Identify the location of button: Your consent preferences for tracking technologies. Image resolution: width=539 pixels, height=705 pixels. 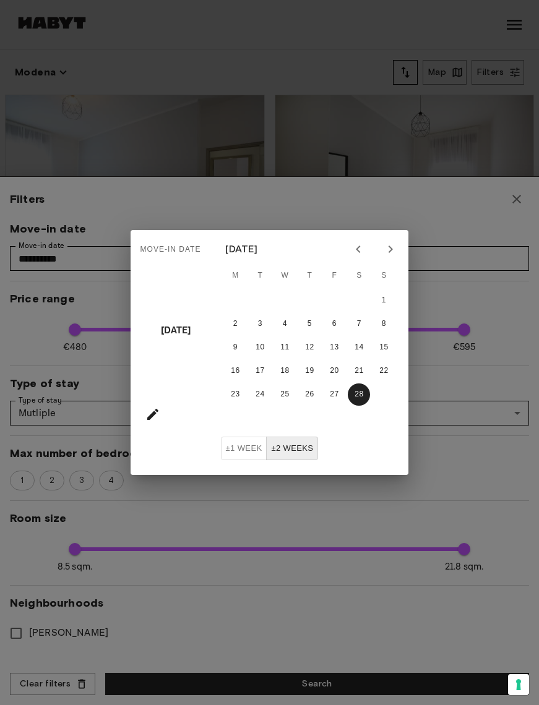
(518, 685).